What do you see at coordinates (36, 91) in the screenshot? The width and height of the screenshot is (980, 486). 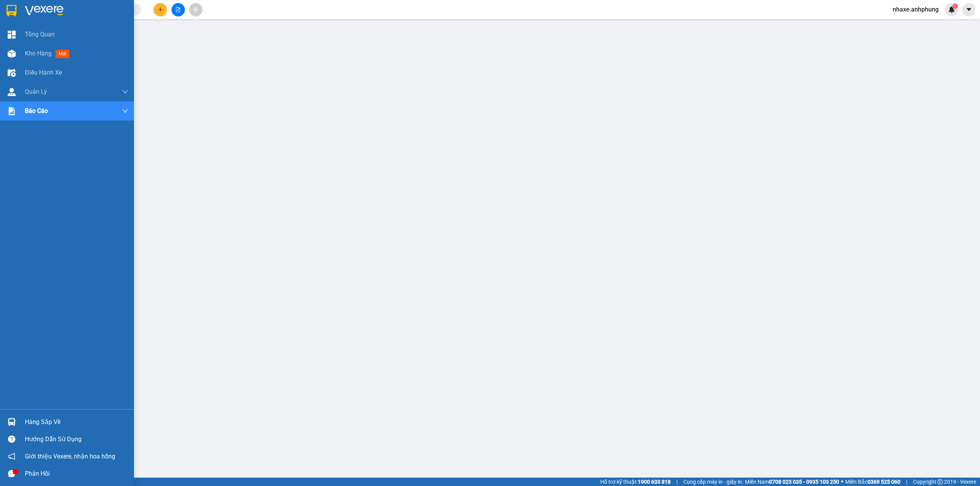 I see `span: Quản Lý` at bounding box center [36, 91].